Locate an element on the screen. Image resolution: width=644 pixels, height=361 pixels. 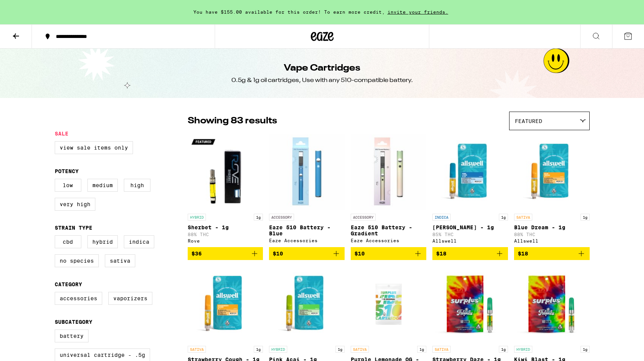
span: $36 is located at coordinates (196, 254).